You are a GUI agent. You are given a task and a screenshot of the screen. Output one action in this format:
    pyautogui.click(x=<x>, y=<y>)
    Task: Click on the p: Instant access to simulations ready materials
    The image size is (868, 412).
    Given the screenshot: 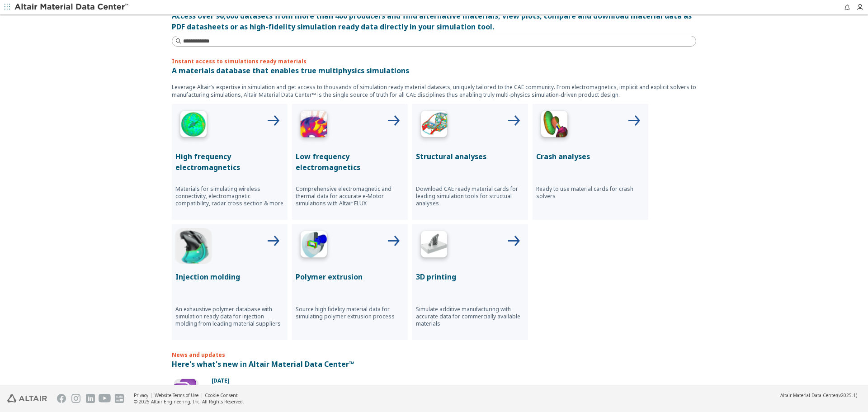 What is the action you would take?
    pyautogui.click(x=434, y=61)
    